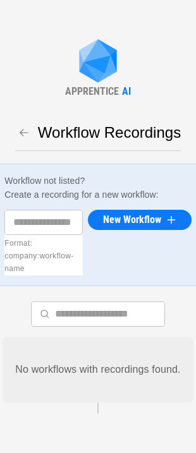 Image resolution: width=196 pixels, height=453 pixels. I want to click on button: New Workflow, so click(140, 220).